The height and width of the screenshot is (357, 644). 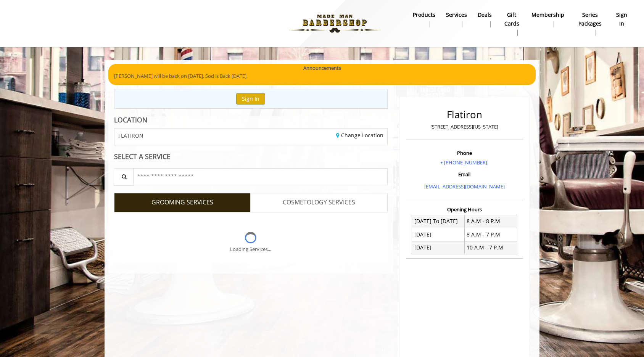 What do you see at coordinates (464, 175) in the screenshot?
I see `h3: Email` at bounding box center [464, 175].